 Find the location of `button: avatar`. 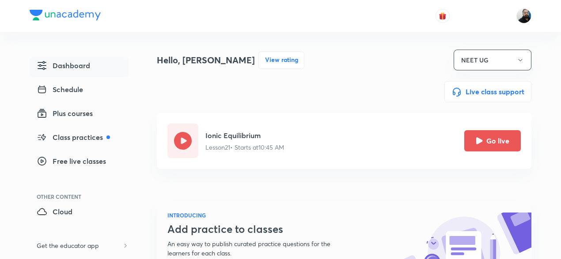

button: avatar is located at coordinates (443, 16).